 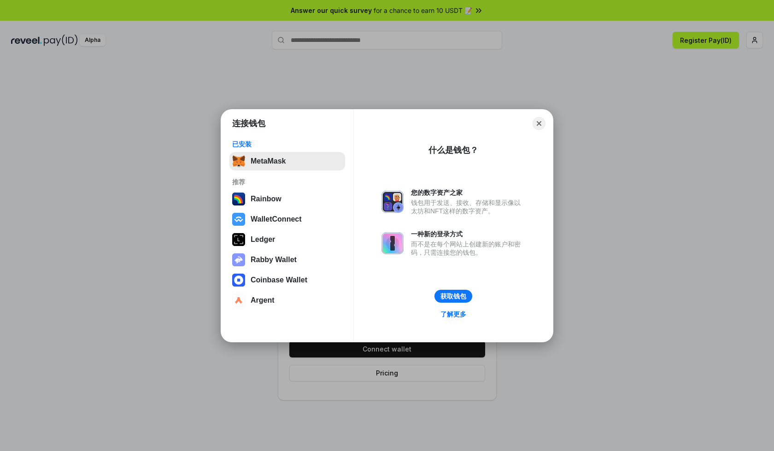 I want to click on img: svg+xml,%3Csvg%20fill%3D%22none%22%20height%3D%2233%22%20viewBox%3D%220%200%2035%2033%22%20width%..., so click(x=239, y=161).